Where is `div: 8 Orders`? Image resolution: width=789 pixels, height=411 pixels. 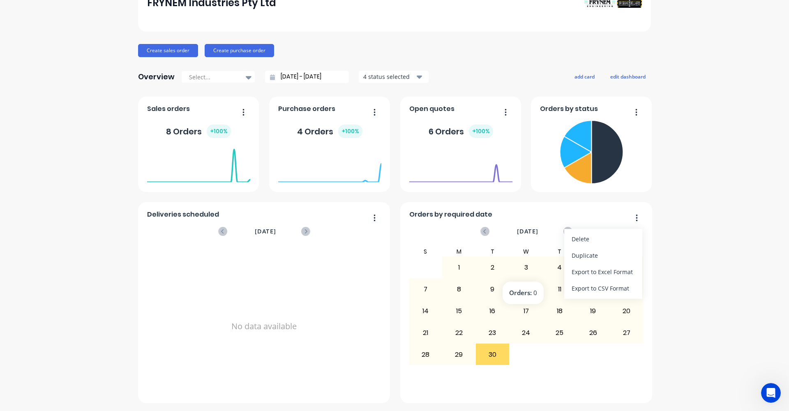 div: 8 Orders is located at coordinates (198, 131).